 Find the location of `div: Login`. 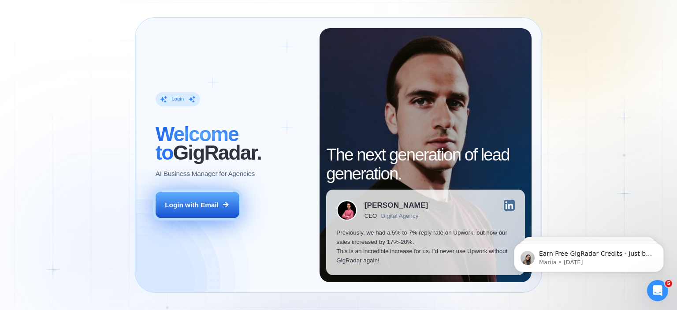

div: Login is located at coordinates (178, 99).